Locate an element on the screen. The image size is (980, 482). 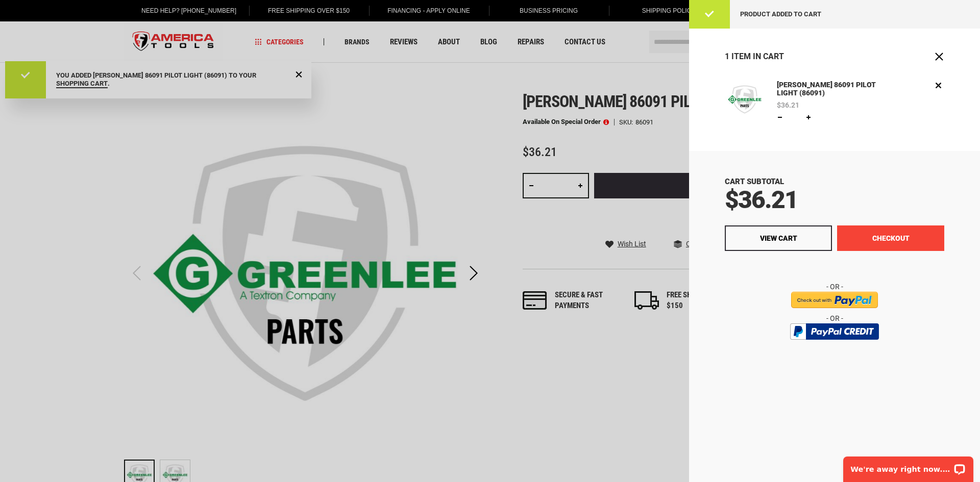
img: Greenlee 86091 PILOT LIGHT (86091) is located at coordinates (745, 100).